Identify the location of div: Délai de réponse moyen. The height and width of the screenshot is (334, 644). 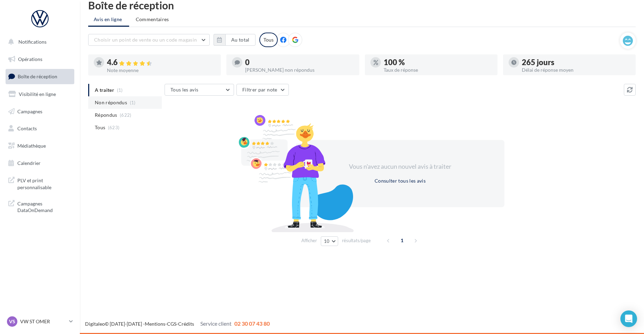
(576, 70).